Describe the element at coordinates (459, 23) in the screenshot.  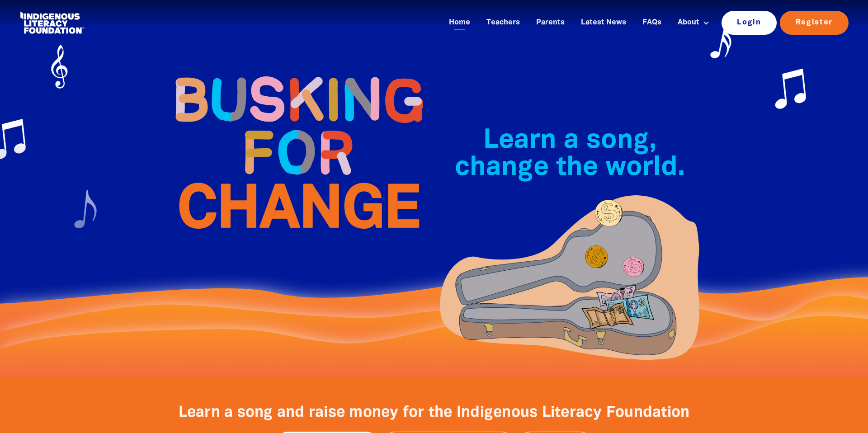
I see `a: Home` at that location.